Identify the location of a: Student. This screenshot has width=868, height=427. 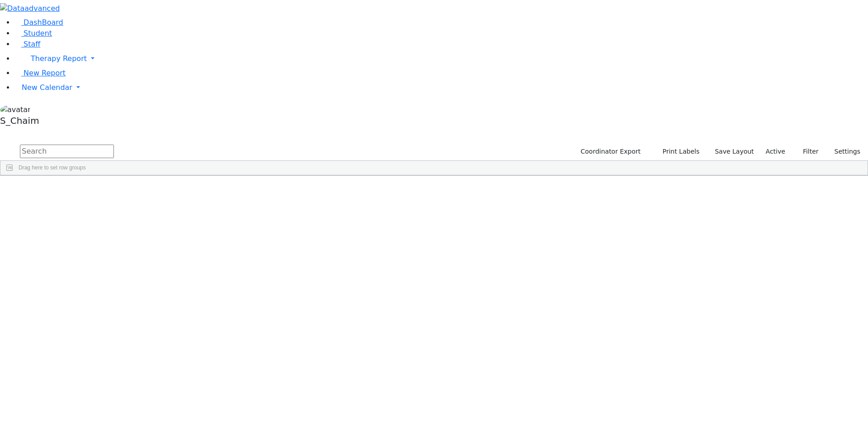
(33, 33).